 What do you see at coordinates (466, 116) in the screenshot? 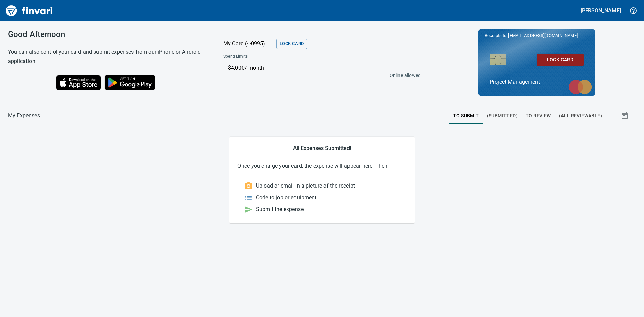
I see `span: To Submit` at bounding box center [466, 116].